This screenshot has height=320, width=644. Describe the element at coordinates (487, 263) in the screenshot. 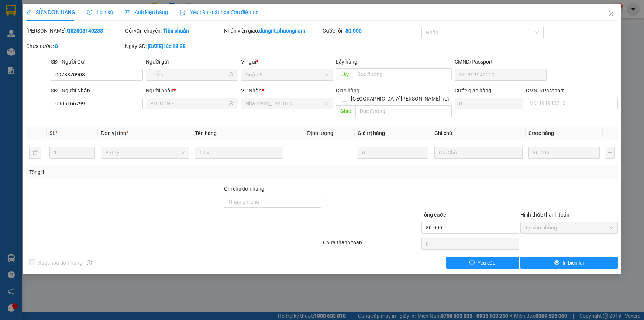

I see `span: Yêu cầu` at that location.